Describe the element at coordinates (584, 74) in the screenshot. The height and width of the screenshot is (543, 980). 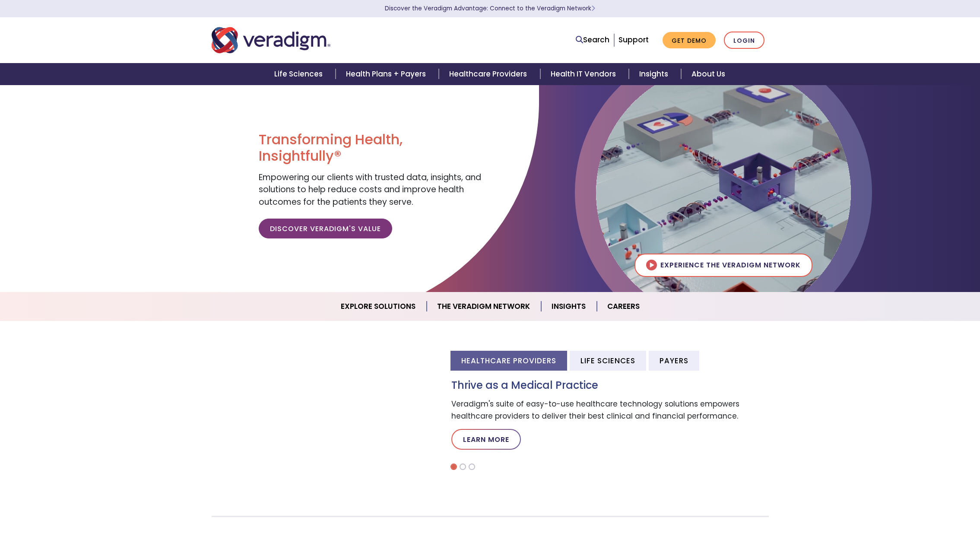
I see `a: Health IT Vendors` at that location.